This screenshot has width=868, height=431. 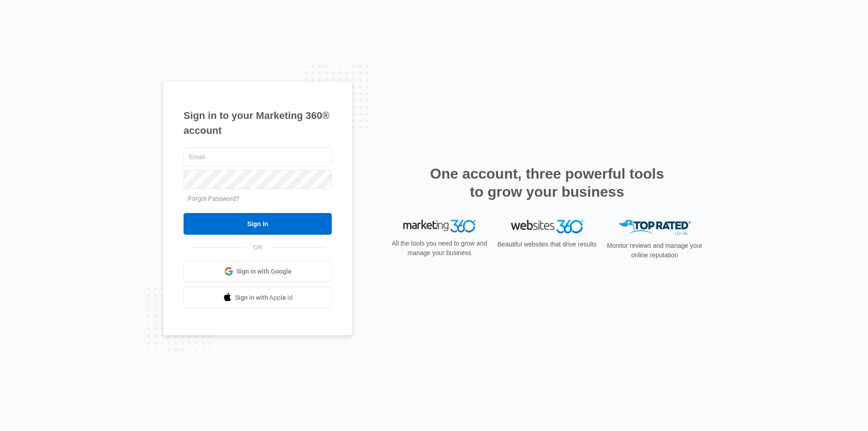 What do you see at coordinates (214, 198) in the screenshot?
I see `a: Forgot Password?` at bounding box center [214, 198].